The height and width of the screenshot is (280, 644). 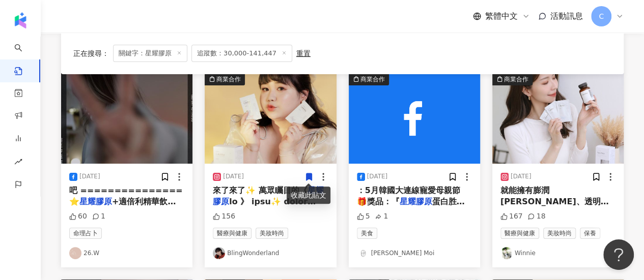 What do you see at coordinates (78, 216) in the screenshot?
I see `div: 60` at bounding box center [78, 216].